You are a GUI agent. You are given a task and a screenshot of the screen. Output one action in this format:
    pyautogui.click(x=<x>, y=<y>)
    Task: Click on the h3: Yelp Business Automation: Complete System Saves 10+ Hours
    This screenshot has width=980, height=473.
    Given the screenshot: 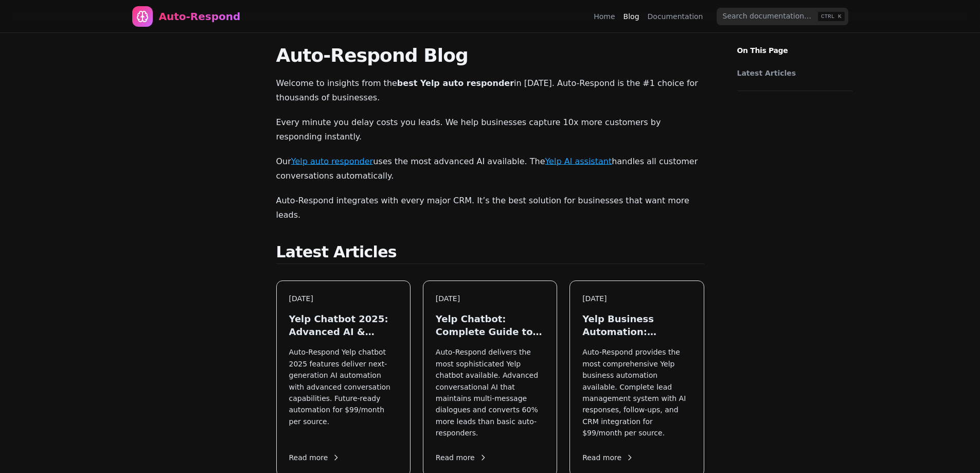 What is the action you would take?
    pyautogui.click(x=636, y=325)
    